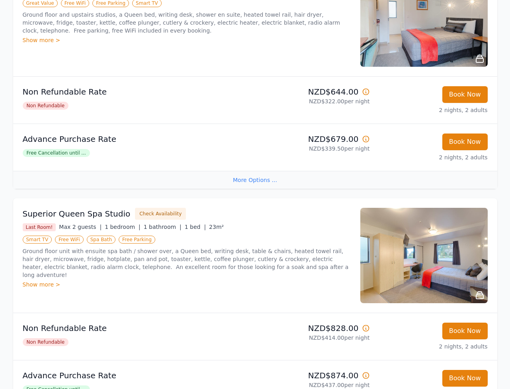 The image size is (510, 389). Describe the element at coordinates (314, 338) in the screenshot. I see `p: NZD$414.00 per night` at that location.